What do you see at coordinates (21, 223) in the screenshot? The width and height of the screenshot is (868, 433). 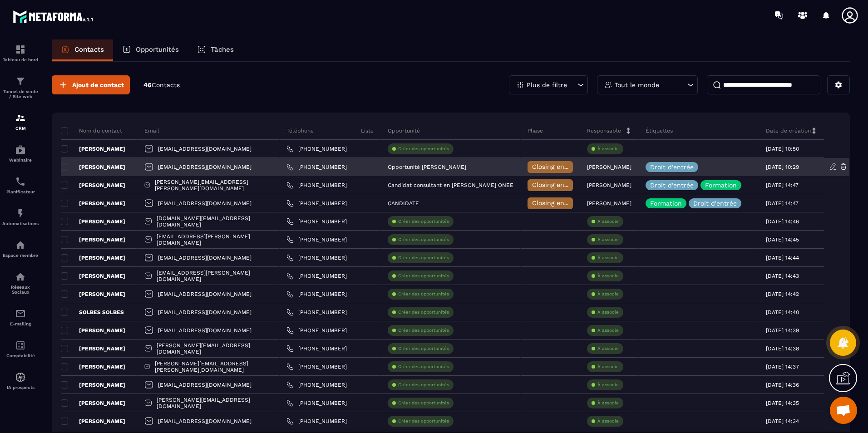 I see `p: Automatisations` at bounding box center [21, 223].